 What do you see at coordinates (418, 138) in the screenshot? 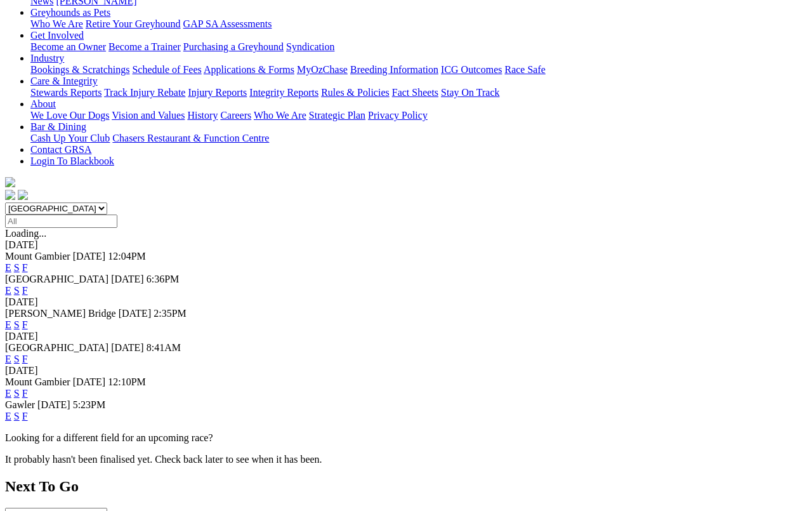
I see `div: Bar & Dining` at bounding box center [418, 138].